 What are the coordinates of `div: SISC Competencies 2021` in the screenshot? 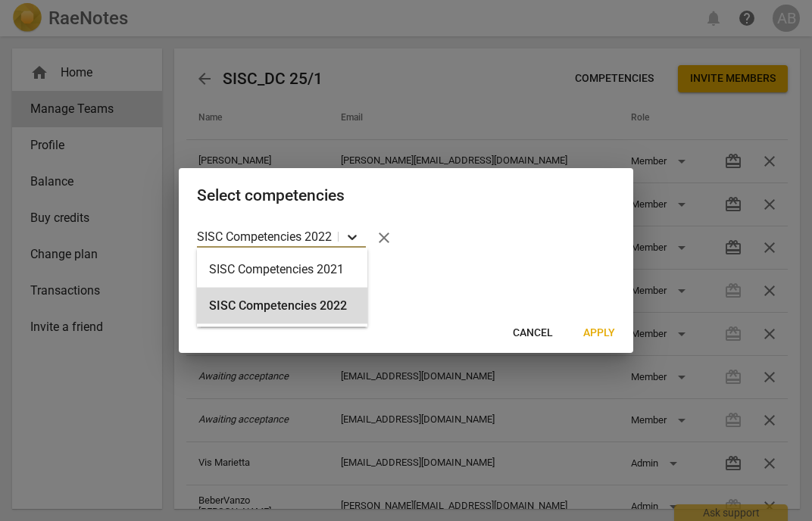 It's located at (282, 270).